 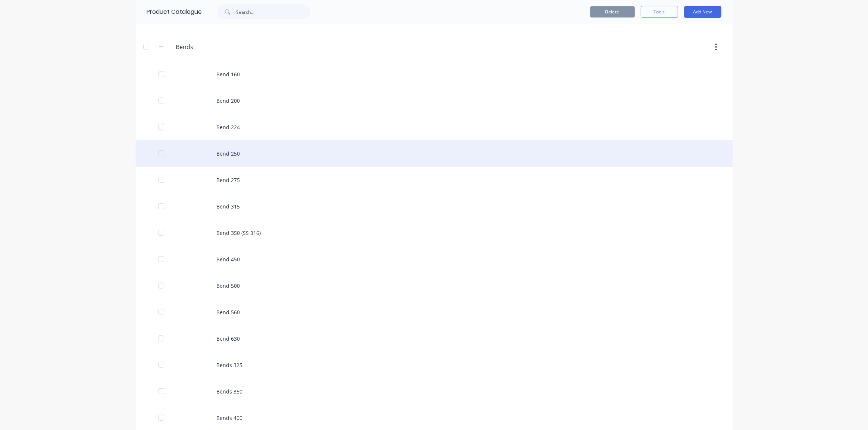 What do you see at coordinates (434, 206) in the screenshot?
I see `div: Bend 315` at bounding box center [434, 206].